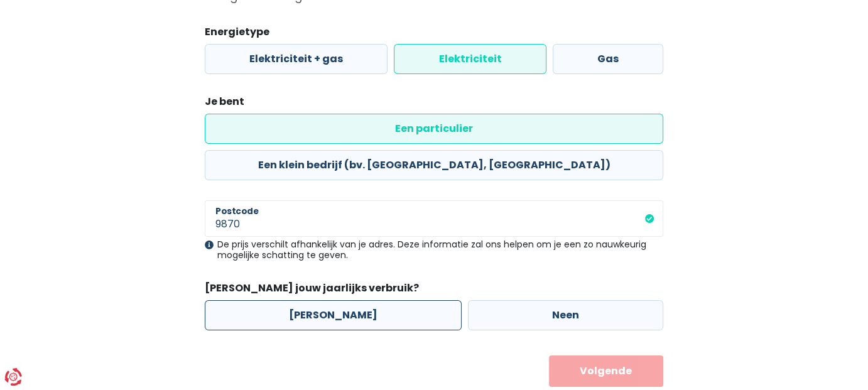 The width and height of the screenshot is (868, 390). What do you see at coordinates (434, 218) in the screenshot?
I see `input: 1000` at bounding box center [434, 218].